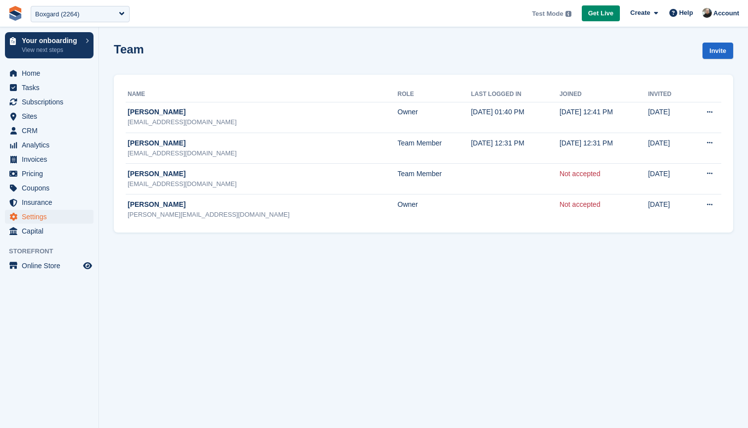 This screenshot has width=748, height=428. What do you see at coordinates (51, 231) in the screenshot?
I see `span: Capital` at bounding box center [51, 231].